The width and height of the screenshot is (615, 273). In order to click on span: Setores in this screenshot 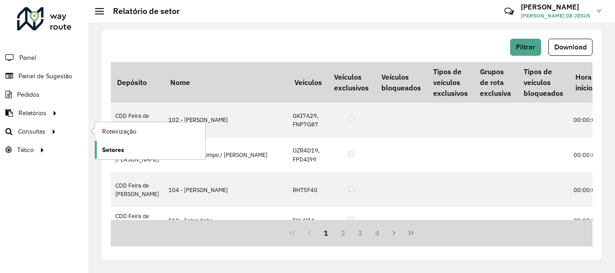, I will do `click(113, 150)`.